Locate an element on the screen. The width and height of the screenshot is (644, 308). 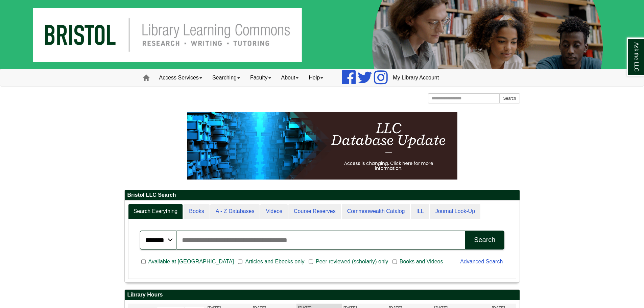
a: Books is located at coordinates (196, 212).